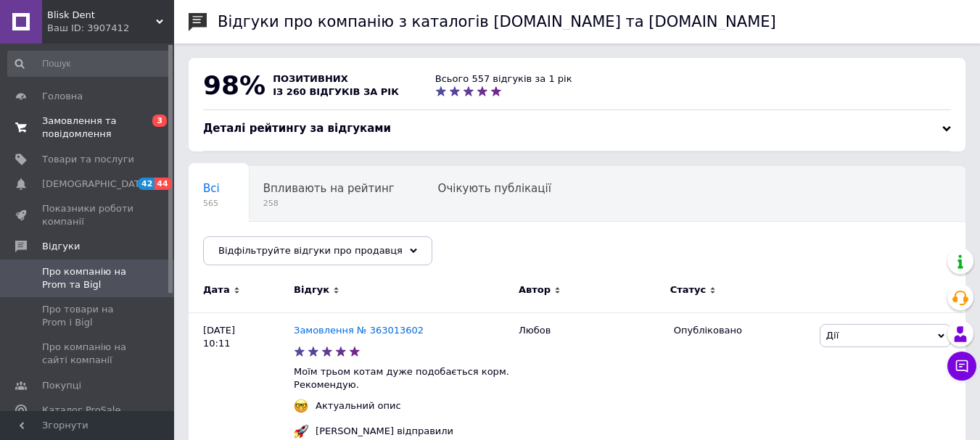 The image size is (980, 440). What do you see at coordinates (535, 290) in the screenshot?
I see `span: Автор` at bounding box center [535, 290].